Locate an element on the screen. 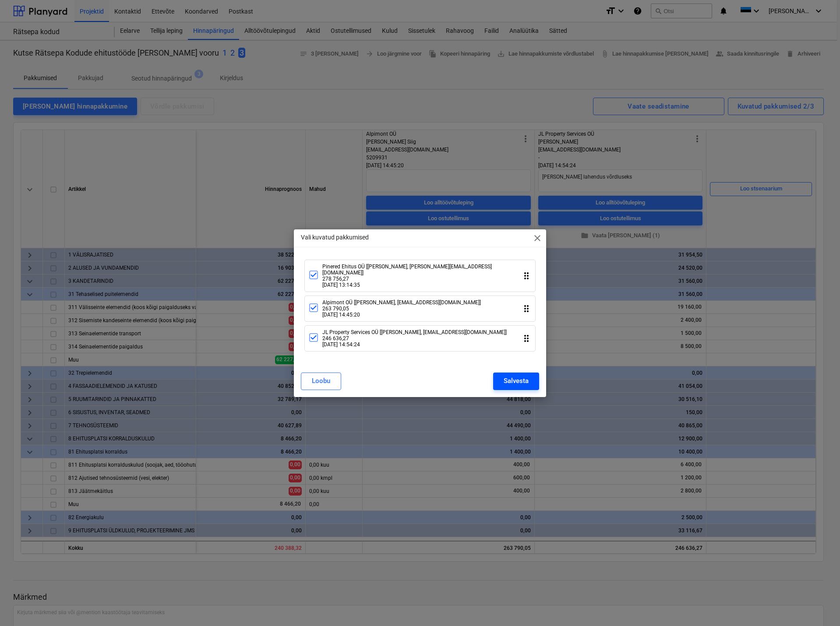  p: Vali kuvatud pakkumised is located at coordinates (335, 237).